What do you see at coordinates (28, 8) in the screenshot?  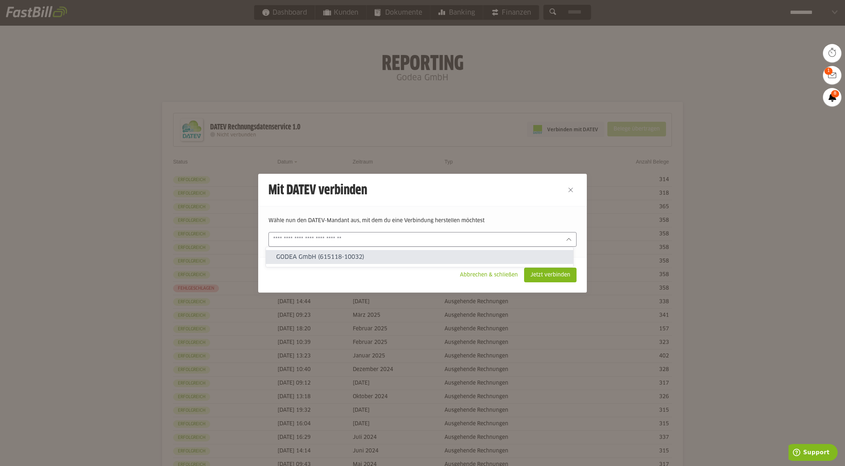 I see `span: Support` at bounding box center [28, 8].